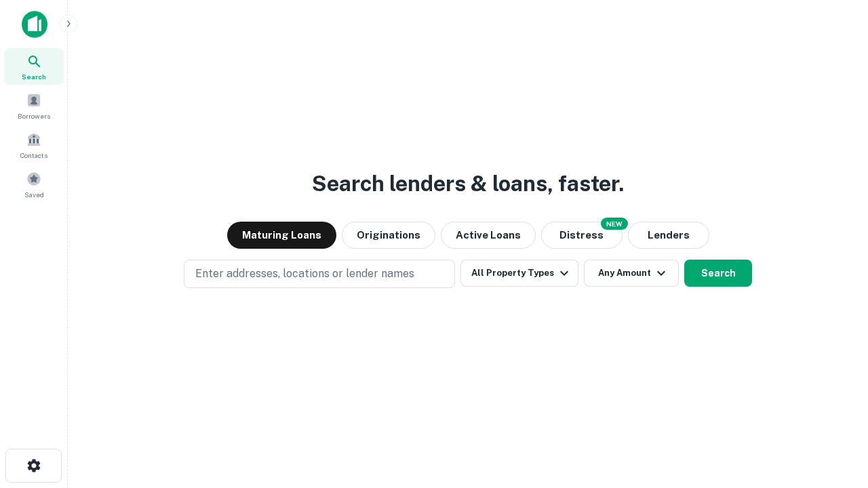 This screenshot has width=868, height=488. I want to click on a: Search, so click(34, 67).